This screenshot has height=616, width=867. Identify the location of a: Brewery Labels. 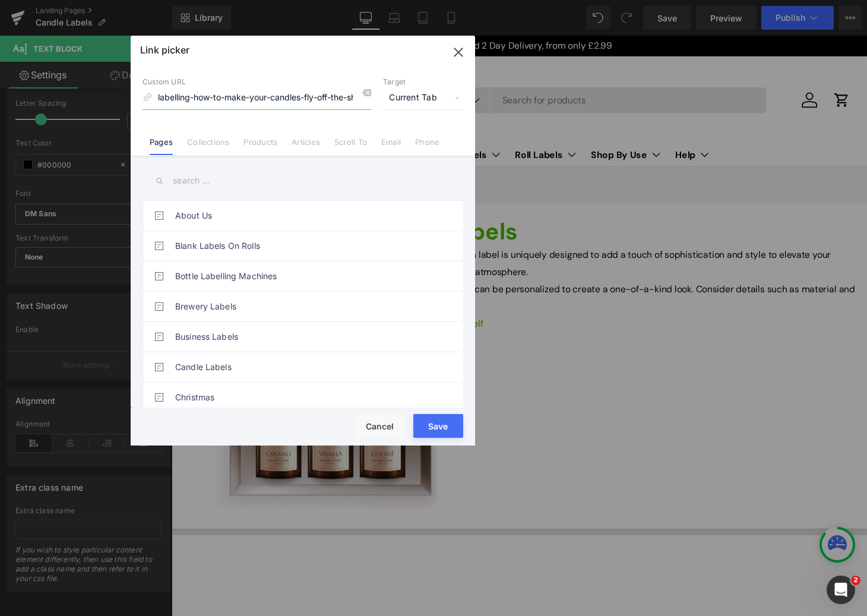
(306, 306).